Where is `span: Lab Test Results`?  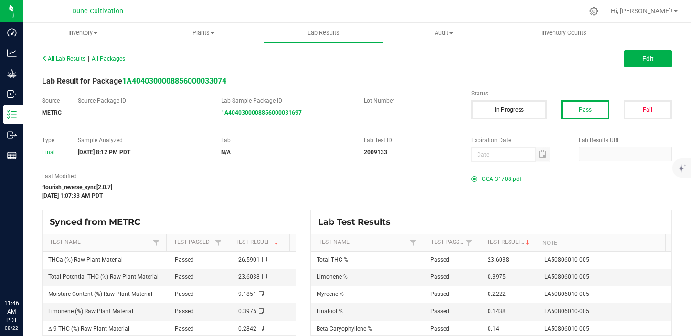
span: Lab Test Results is located at coordinates (358, 222).